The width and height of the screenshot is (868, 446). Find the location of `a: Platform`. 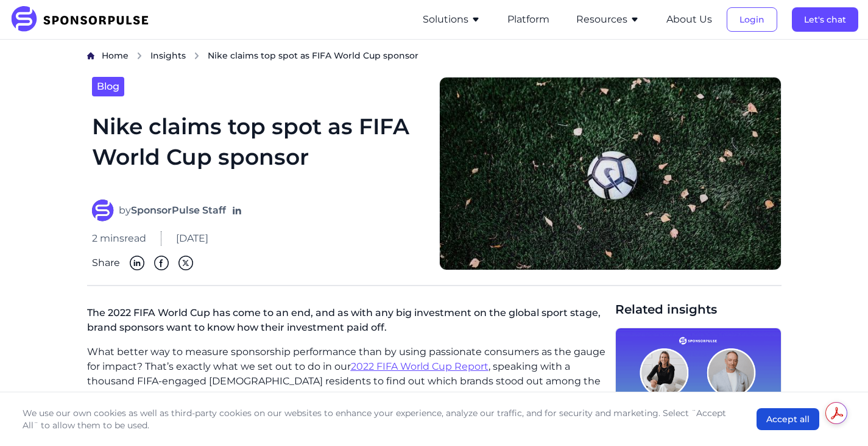

a: Platform is located at coordinates (529, 20).